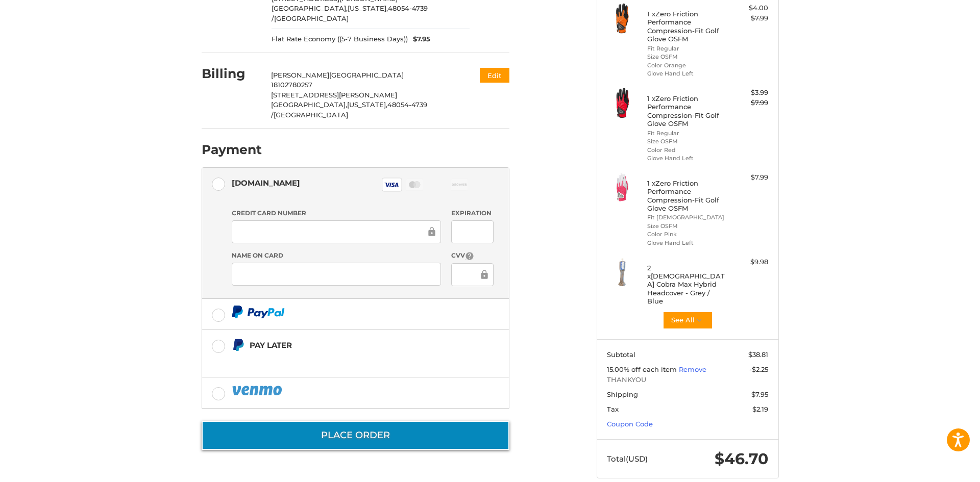 The height and width of the screenshot is (482, 980). What do you see at coordinates (630, 424) in the screenshot?
I see `a: Coupon Code` at bounding box center [630, 424].